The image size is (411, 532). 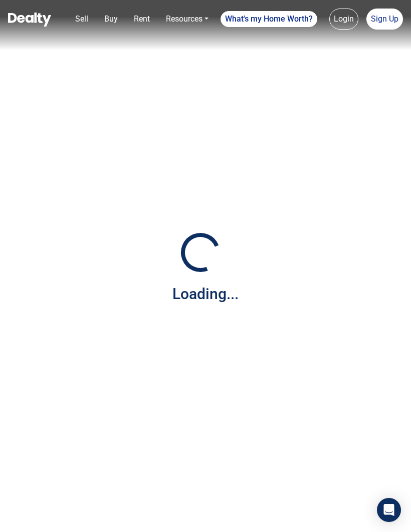 What do you see at coordinates (142, 19) in the screenshot?
I see `a: Rent` at bounding box center [142, 19].